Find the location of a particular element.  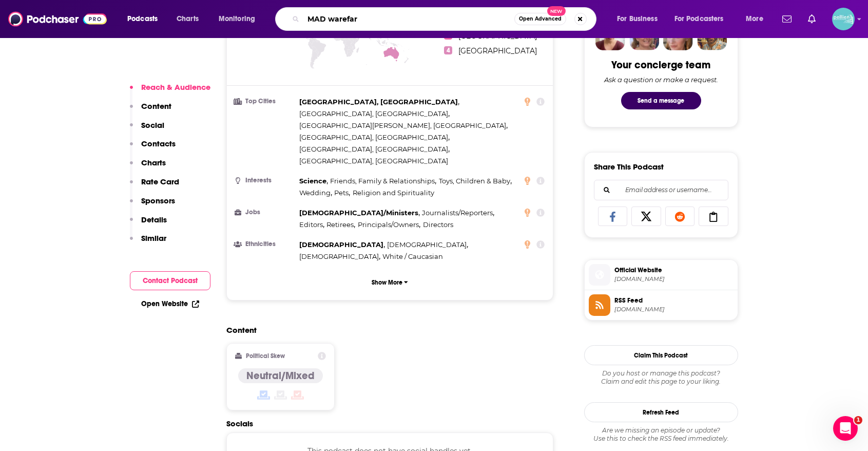

span: Do you host or manage this podcast? is located at coordinates (662, 373).